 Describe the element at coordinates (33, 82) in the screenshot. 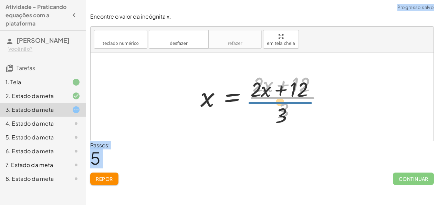

I see `div: 1. Tela` at that location.